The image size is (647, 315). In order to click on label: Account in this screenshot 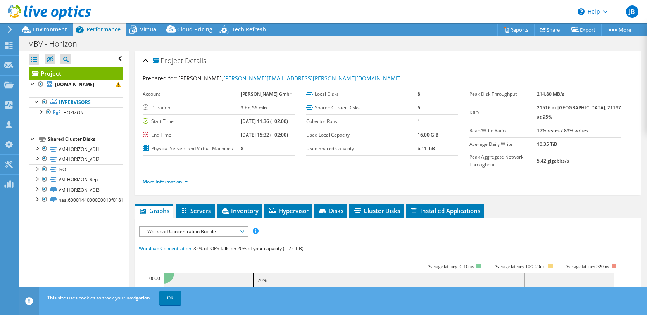, I will do `click(191, 94)`.